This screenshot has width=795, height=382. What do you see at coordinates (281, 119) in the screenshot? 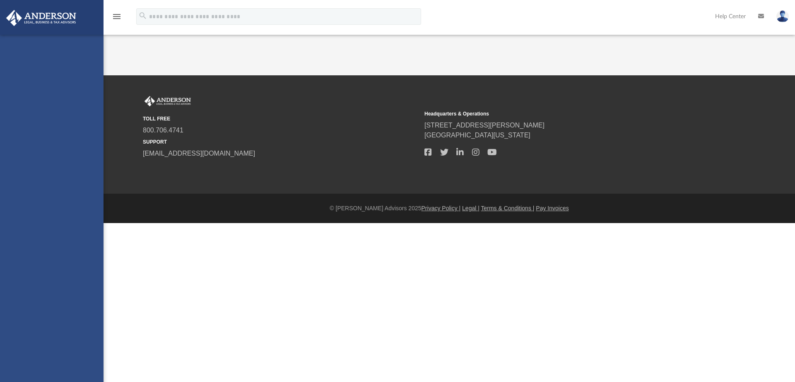
I see `small: TOLL FREE` at bounding box center [281, 119].